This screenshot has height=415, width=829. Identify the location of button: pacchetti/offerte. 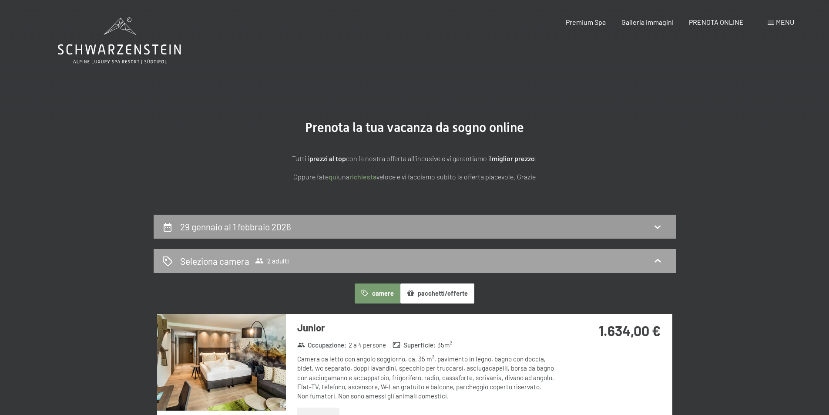
(437, 293).